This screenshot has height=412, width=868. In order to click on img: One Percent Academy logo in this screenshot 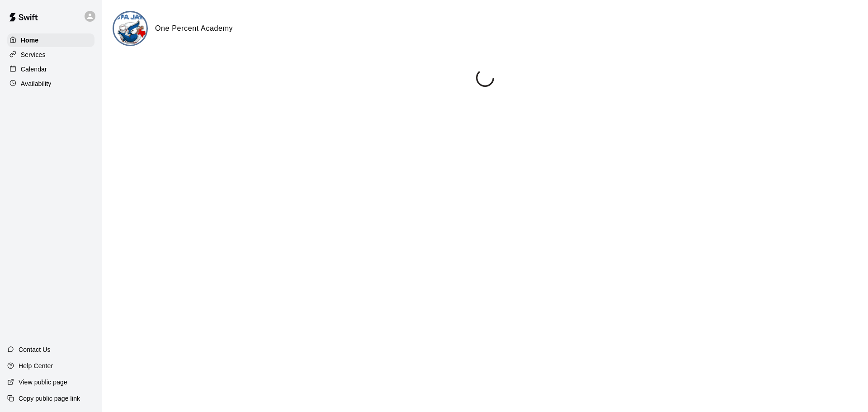, I will do `click(131, 29)`.